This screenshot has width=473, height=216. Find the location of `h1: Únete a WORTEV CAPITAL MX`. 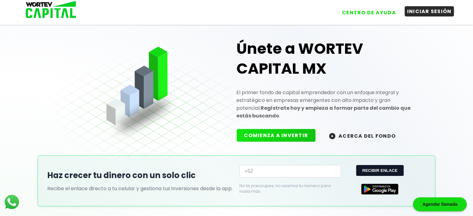

h1: Únete a WORTEV CAPITAL MX is located at coordinates (331, 59).